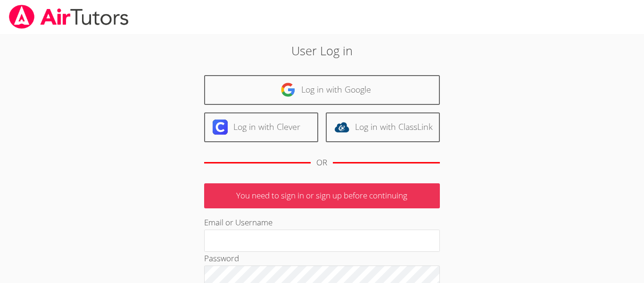  What do you see at coordinates (222, 258) in the screenshot?
I see `label: Password` at bounding box center [222, 258].